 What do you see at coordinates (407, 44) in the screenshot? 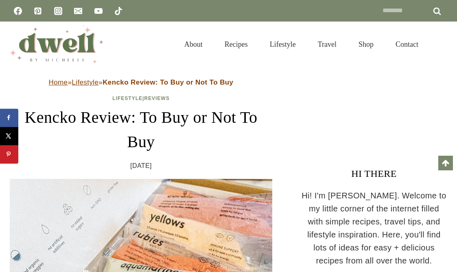
I see `a: Contact` at bounding box center [407, 44].